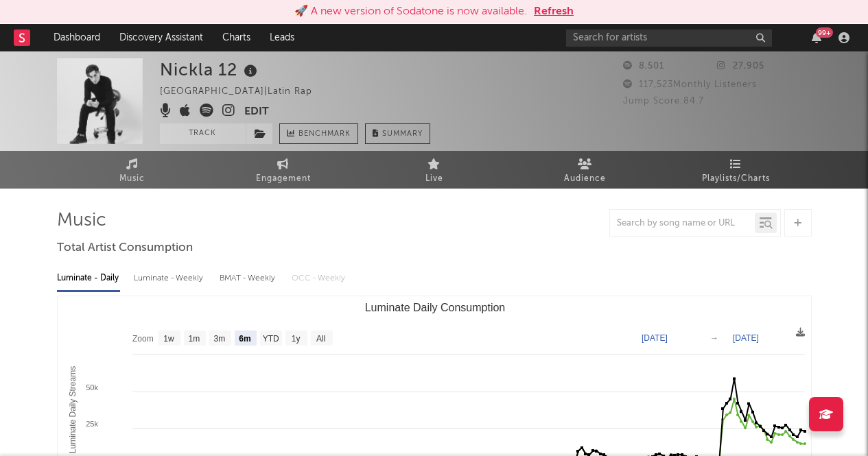 The height and width of the screenshot is (456, 868). What do you see at coordinates (690, 84) in the screenshot?
I see `span: 117,523 Monthly Listeners` at bounding box center [690, 84].